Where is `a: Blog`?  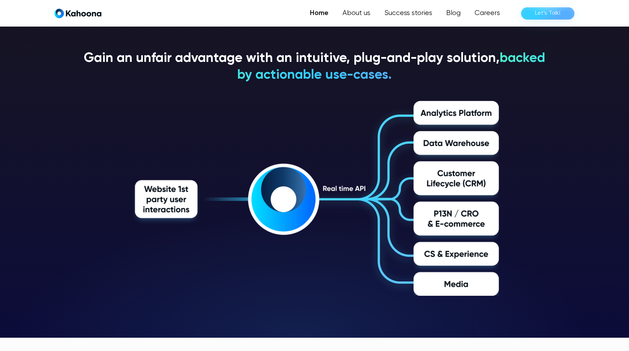
a: Blog is located at coordinates (453, 13).